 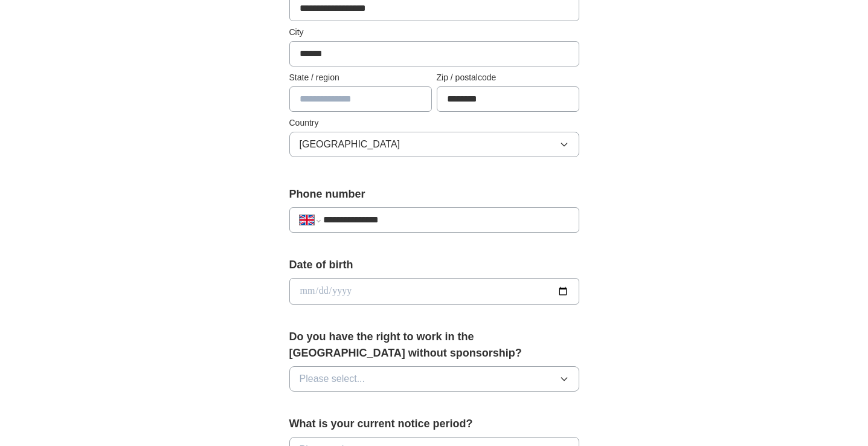 I want to click on label: State / region, so click(x=361, y=78).